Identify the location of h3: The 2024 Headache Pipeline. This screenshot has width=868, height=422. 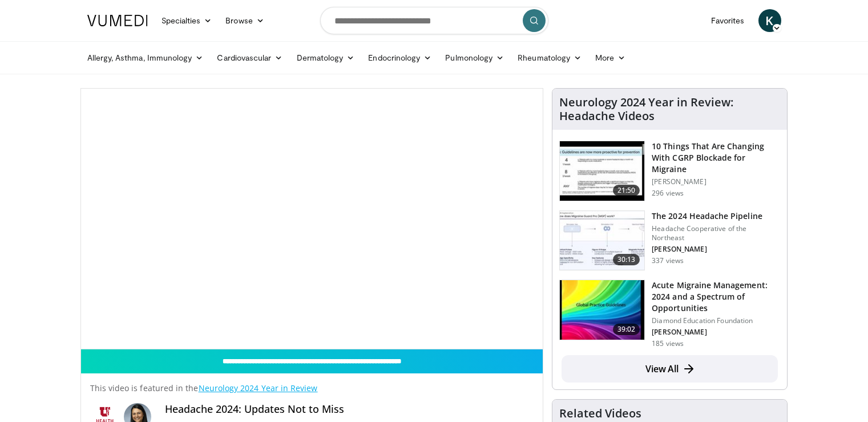
(716, 216).